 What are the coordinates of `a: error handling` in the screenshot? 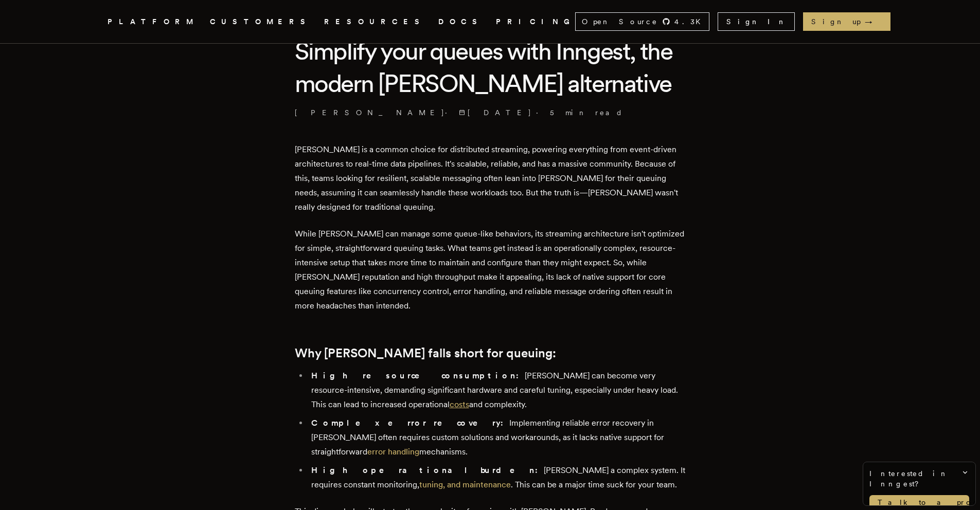 It's located at (393, 451).